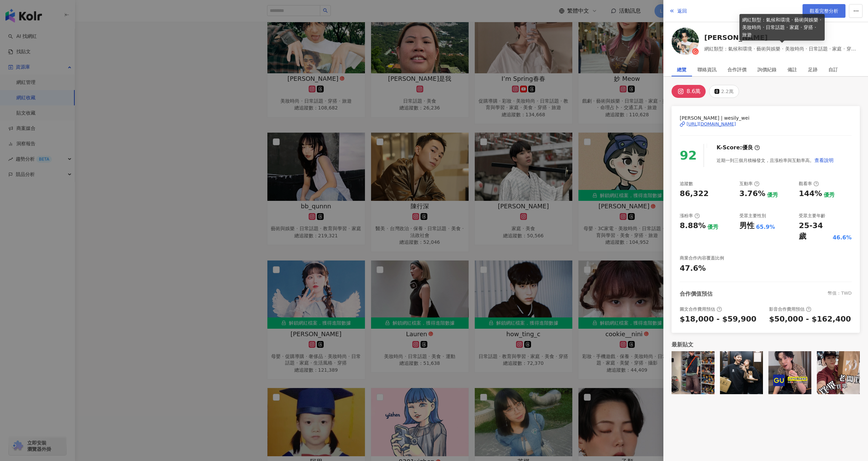 The height and width of the screenshot is (461, 868). What do you see at coordinates (752, 193) in the screenshot?
I see `div: 3.76%` at bounding box center [752, 193].